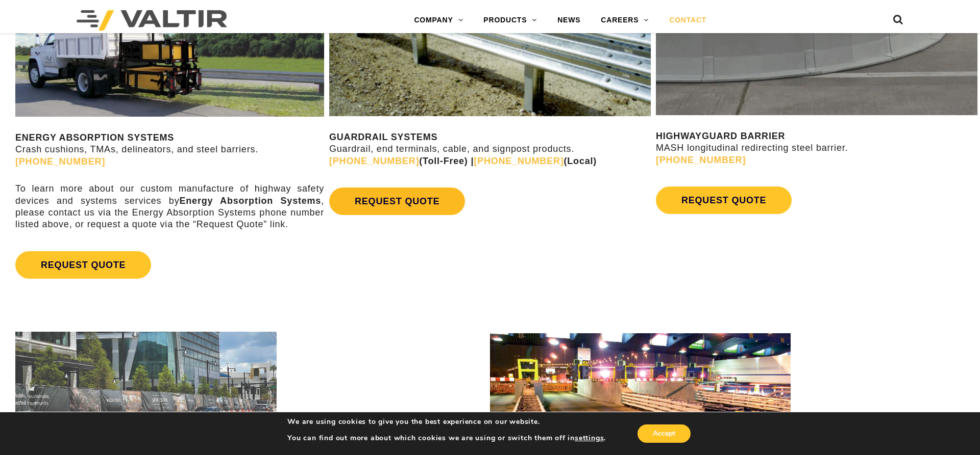 The width and height of the screenshot is (980, 455). What do you see at coordinates (687, 21) in the screenshot?
I see `a: CONTACT` at bounding box center [687, 21].